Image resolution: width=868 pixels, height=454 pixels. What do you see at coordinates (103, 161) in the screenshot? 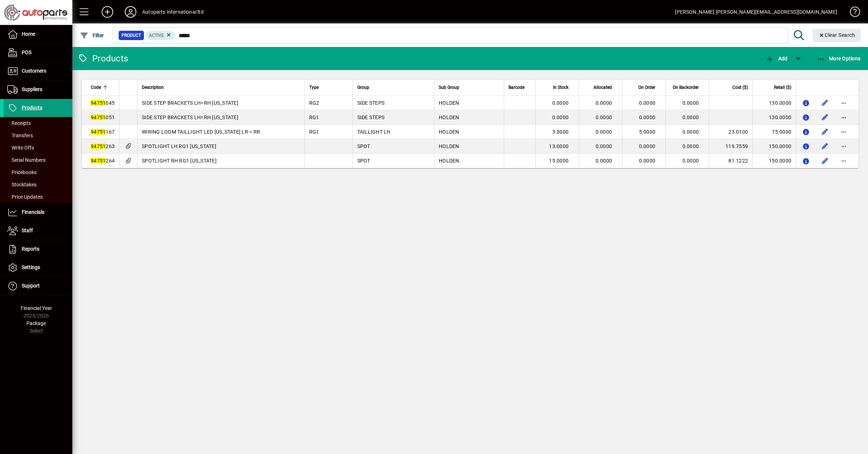
I see `span: 264` at bounding box center [103, 161].